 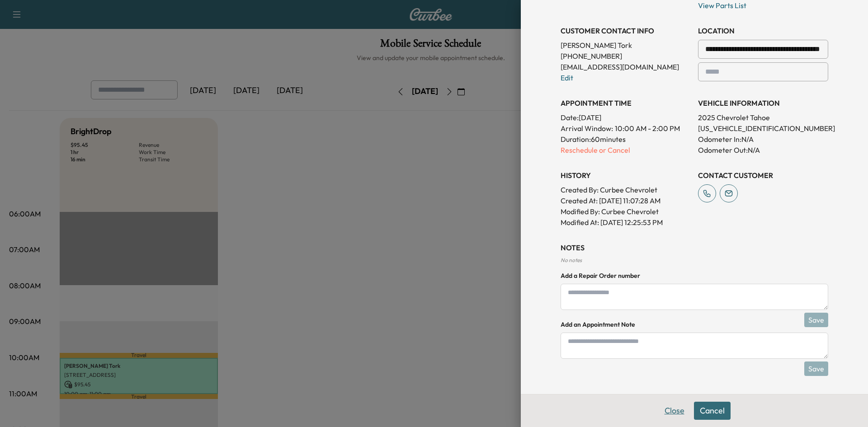 I want to click on h4: Add an Appointment Note, so click(x=695, y=325).